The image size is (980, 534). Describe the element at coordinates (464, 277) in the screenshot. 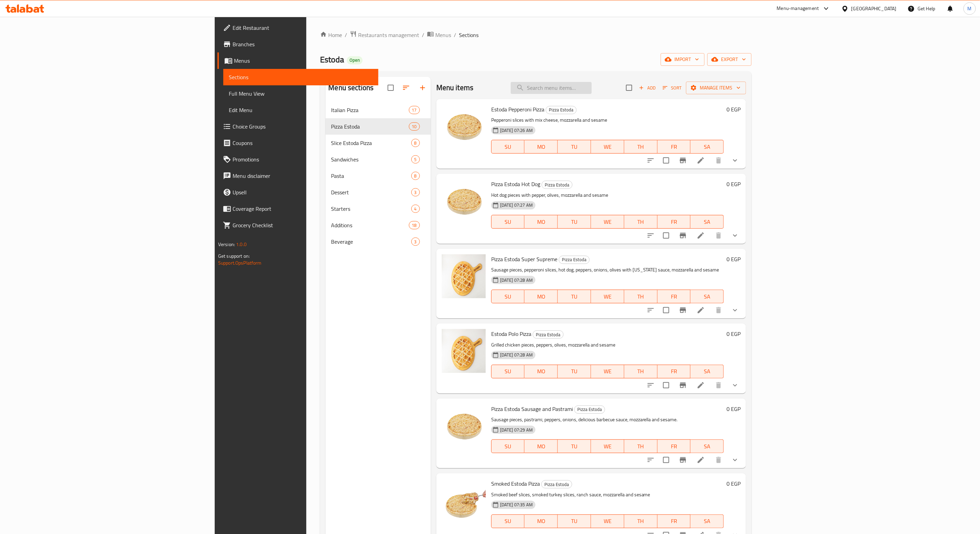

I see `img: Pizza Estoda Super Supreme` at that location.